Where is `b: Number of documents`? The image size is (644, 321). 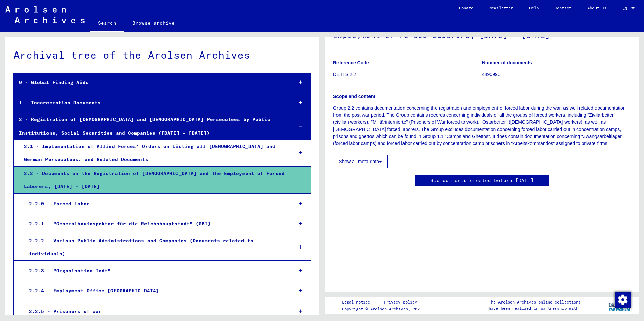
b: Number of documents is located at coordinates (507, 63).